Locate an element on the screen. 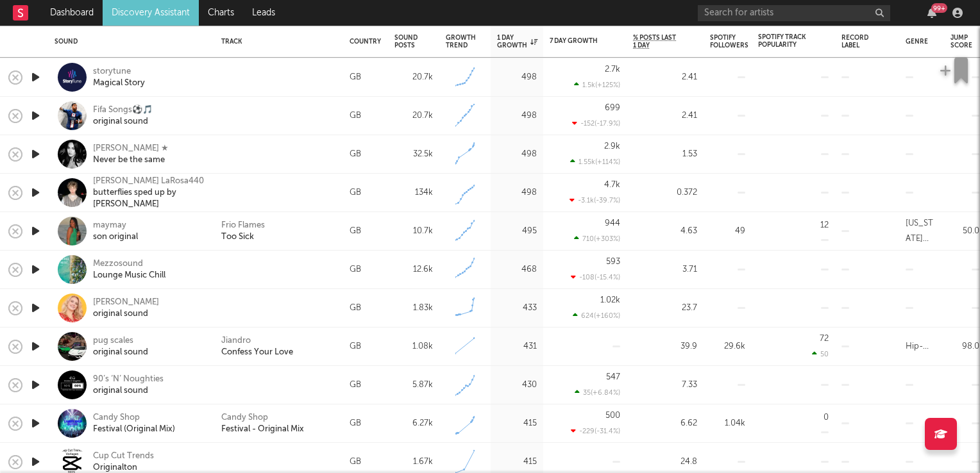 This screenshot has width=980, height=473. div: son original is located at coordinates (116, 237).